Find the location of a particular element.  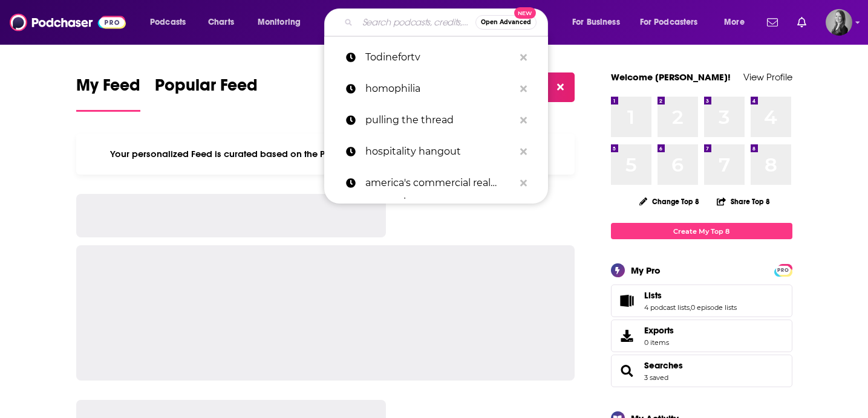

a: My Feed is located at coordinates (108, 93).